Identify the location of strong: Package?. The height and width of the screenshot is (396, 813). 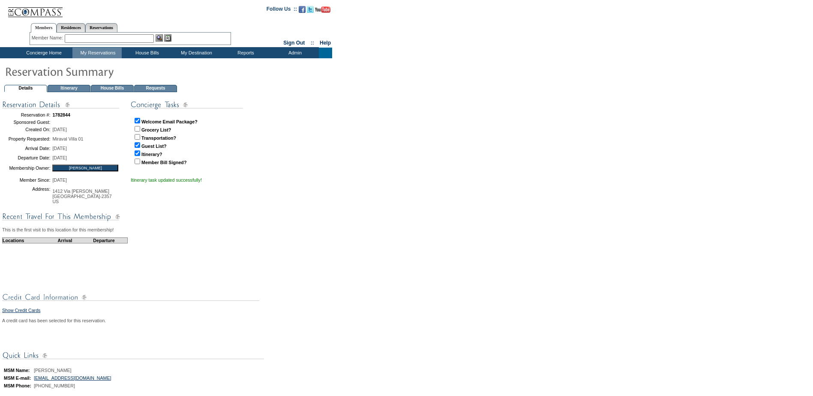
(187, 122).